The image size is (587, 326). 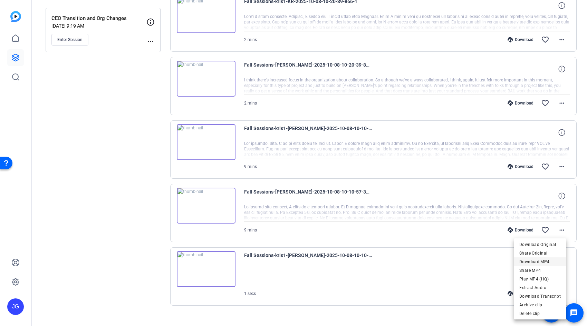 I want to click on span: Download Transcript, so click(x=540, y=296).